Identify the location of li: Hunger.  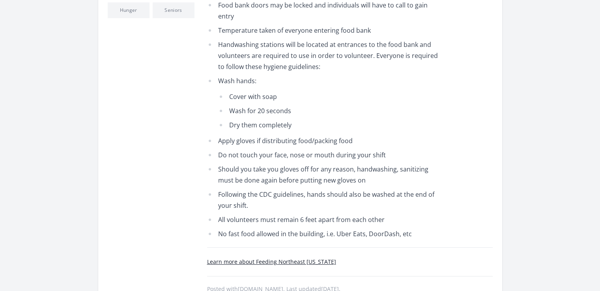
(129, 10).